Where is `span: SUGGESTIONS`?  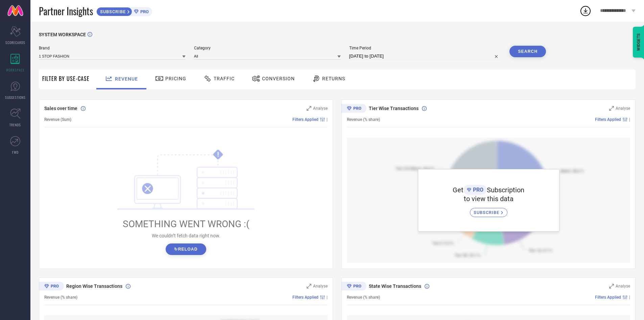 span: SUGGESTIONS is located at coordinates (15, 97).